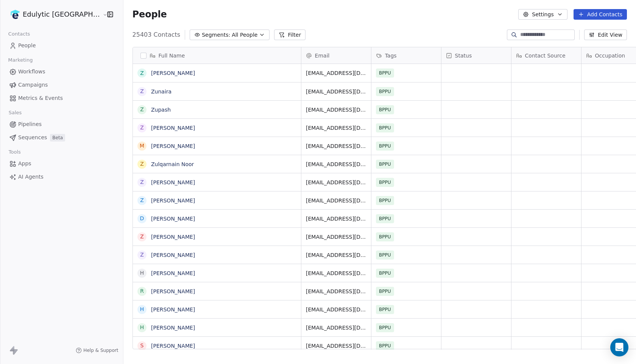 This screenshot has width=636, height=364. I want to click on div: Tags, so click(406, 55).